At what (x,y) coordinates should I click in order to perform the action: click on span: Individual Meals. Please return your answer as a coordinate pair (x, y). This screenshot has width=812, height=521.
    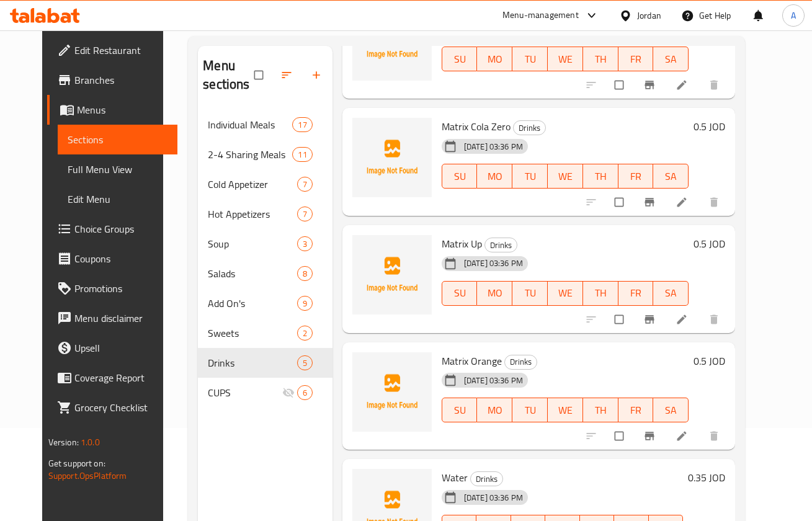
    Looking at the image, I should click on (250, 125).